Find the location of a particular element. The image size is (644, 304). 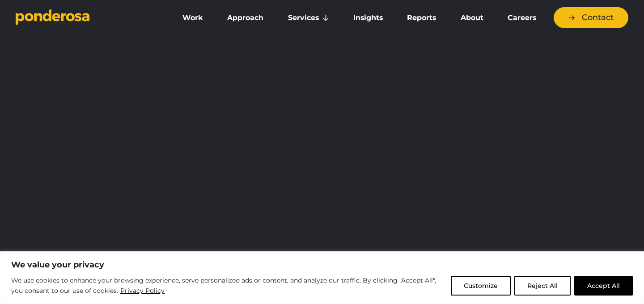

a: About is located at coordinates (471, 18).